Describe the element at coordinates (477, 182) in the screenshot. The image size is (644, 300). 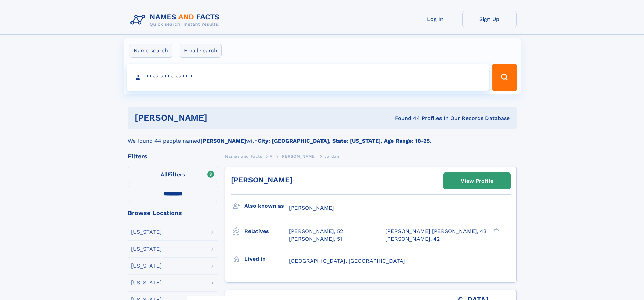
I see `a: View Profile` at that location.